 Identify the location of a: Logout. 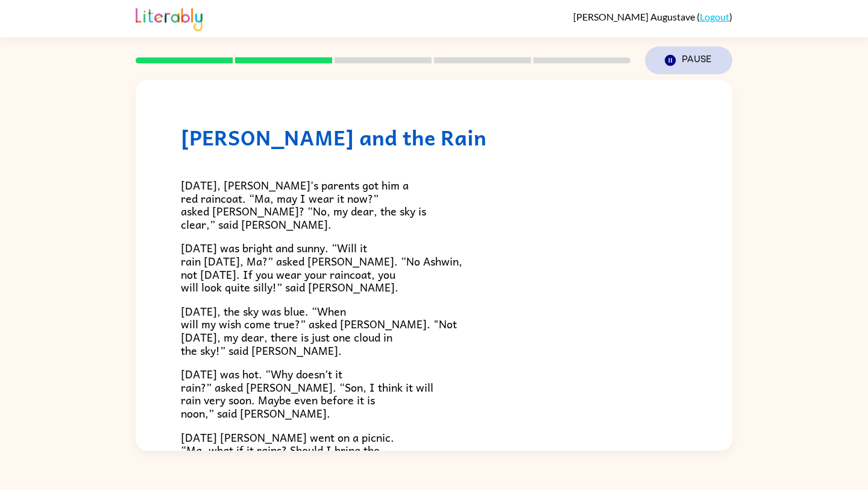
(714, 16).